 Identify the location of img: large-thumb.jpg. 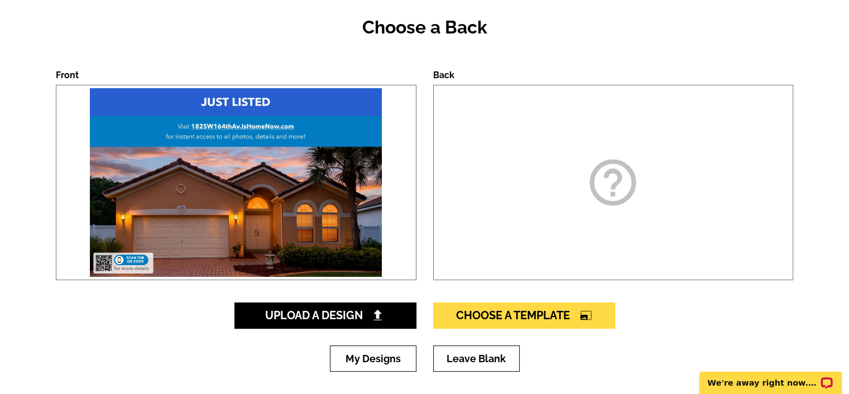
(235, 182).